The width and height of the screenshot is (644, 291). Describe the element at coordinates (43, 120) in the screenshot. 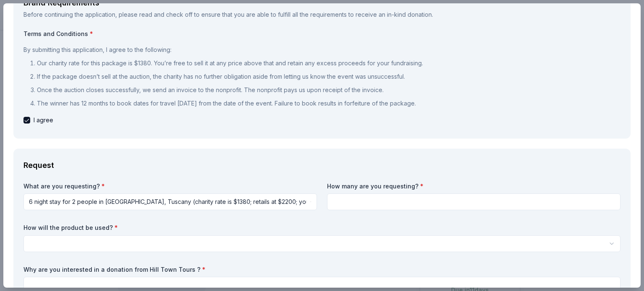

I see `span: I agree` at that location.